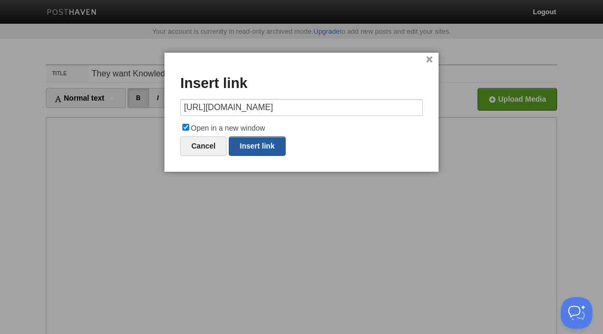 This screenshot has height=334, width=603. Describe the element at coordinates (186, 127) in the screenshot. I see `input: Open in a new window` at that location.